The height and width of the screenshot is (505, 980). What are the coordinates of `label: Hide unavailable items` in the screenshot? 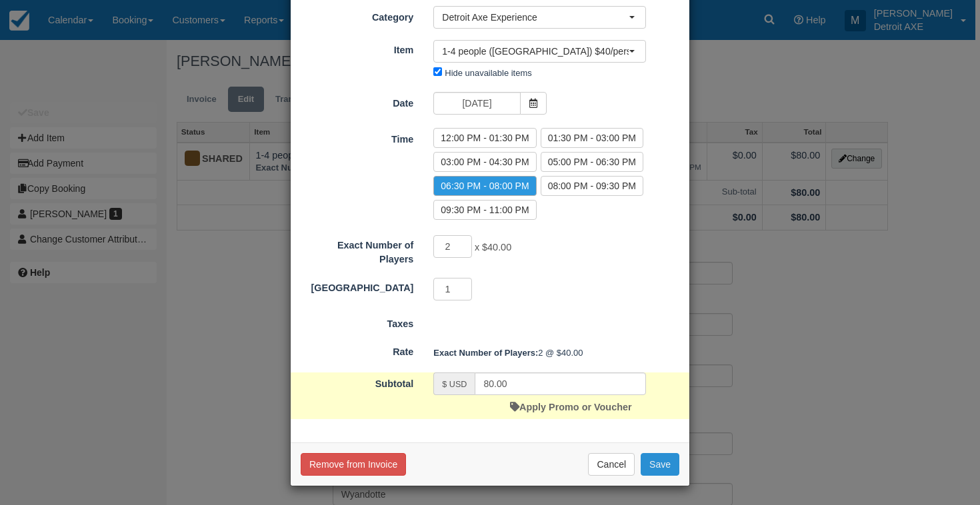 It's located at (488, 72).